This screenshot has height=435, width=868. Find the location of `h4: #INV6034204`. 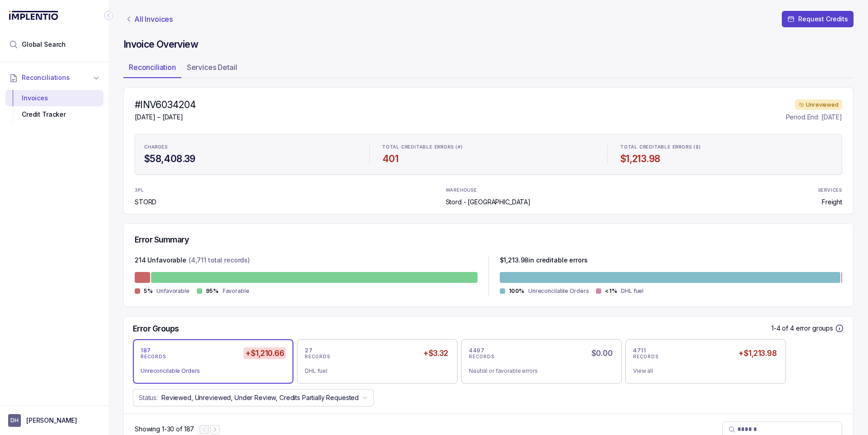

h4: #INV6034204 is located at coordinates (165, 105).